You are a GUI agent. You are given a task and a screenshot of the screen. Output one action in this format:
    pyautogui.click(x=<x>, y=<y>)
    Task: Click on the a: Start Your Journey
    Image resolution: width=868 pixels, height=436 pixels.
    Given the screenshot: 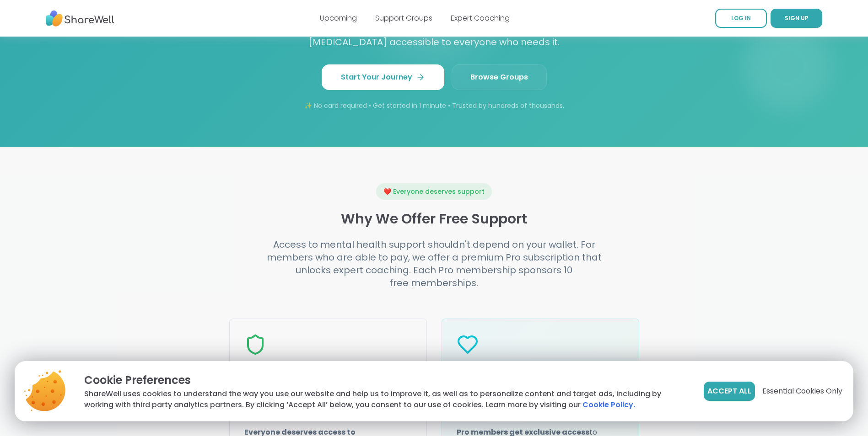 What is the action you would take?
    pyautogui.click(x=383, y=77)
    